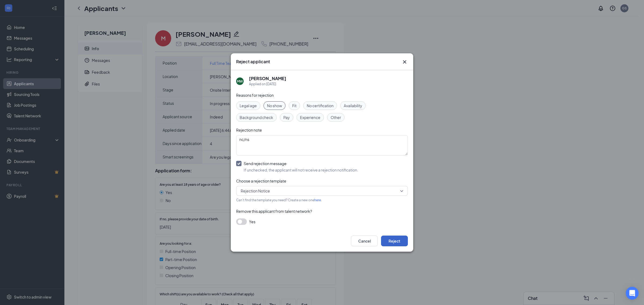  Describe the element at coordinates (261, 181) in the screenshot. I see `span: Choose a rejection template` at that location.